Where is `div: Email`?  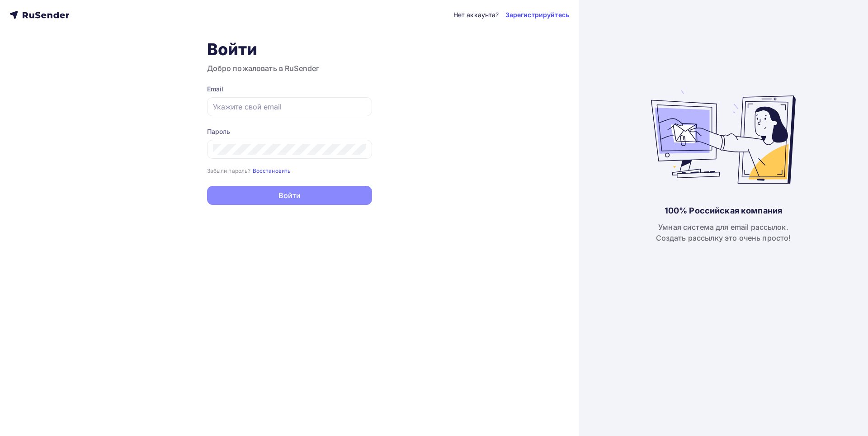 div: Email is located at coordinates (289, 89).